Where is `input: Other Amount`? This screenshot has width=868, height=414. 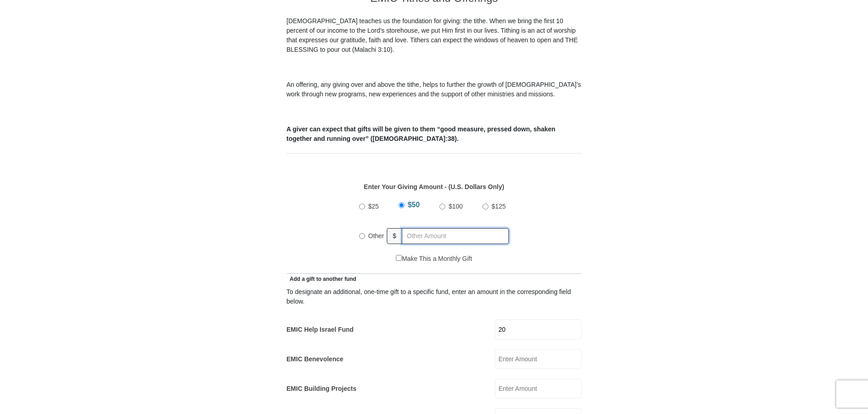 input: Other Amount is located at coordinates (455, 236).